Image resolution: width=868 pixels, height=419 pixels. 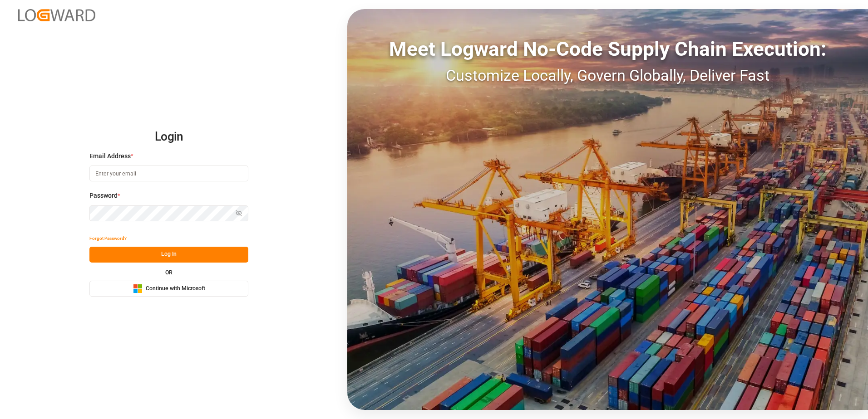 I want to click on button: Continue with Microsoft, so click(x=169, y=288).